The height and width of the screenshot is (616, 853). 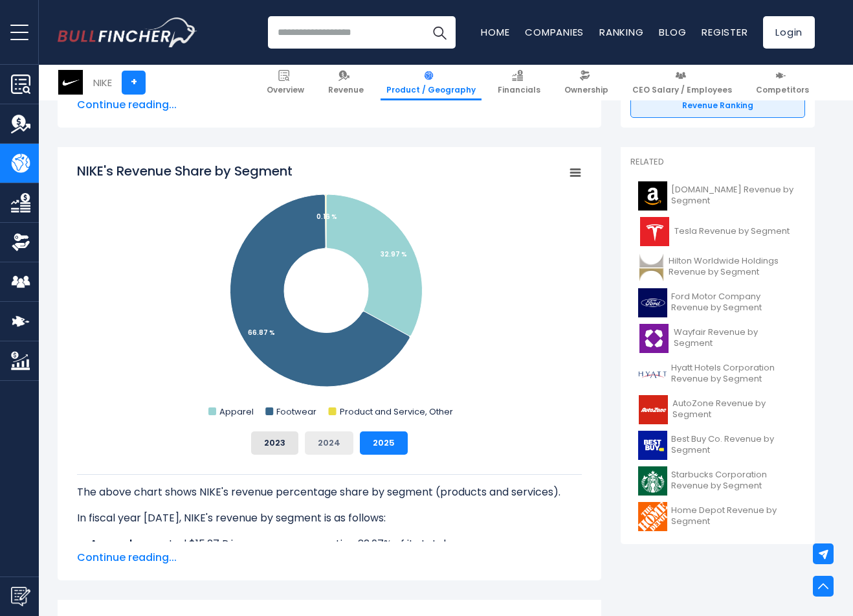 I want to click on a: Wayfair Revenue by Segment, so click(x=718, y=339).